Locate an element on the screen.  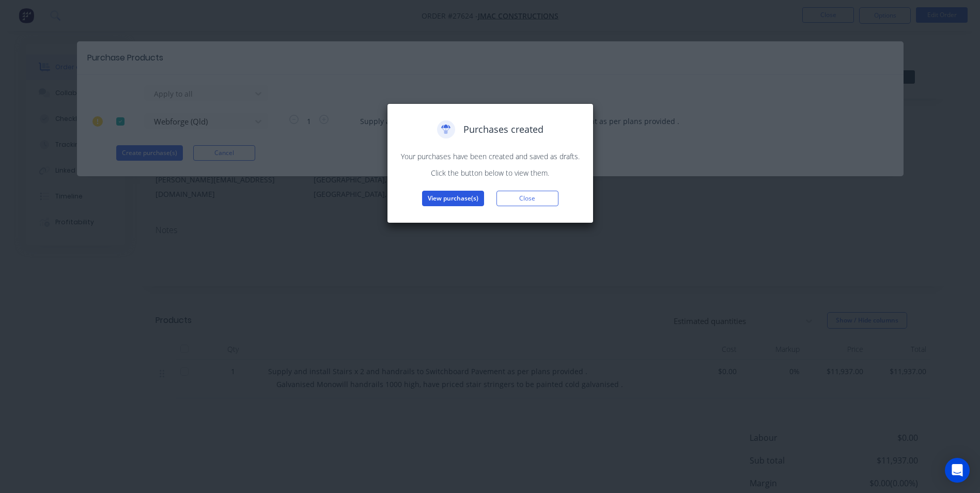
button: Close is located at coordinates (528, 198).